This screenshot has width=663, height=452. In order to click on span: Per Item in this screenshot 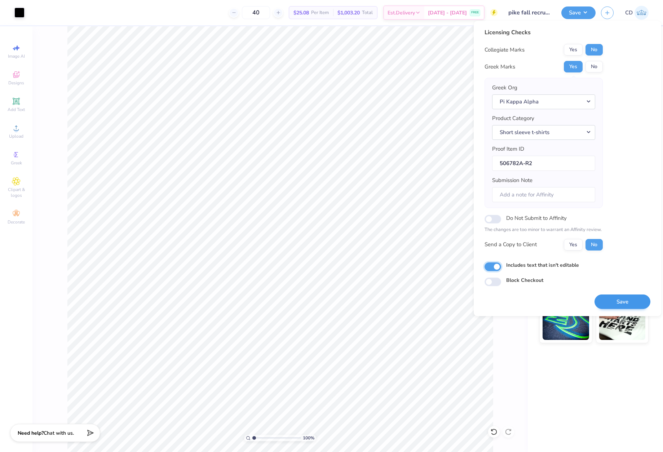, I will do `click(320, 13)`.